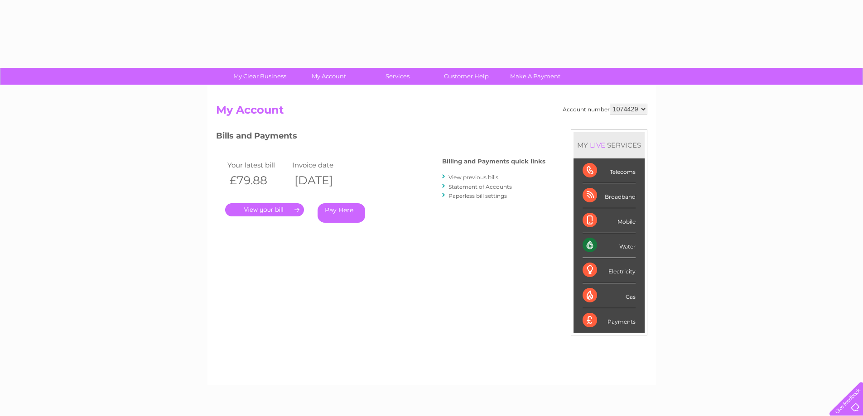  I want to click on h3: Bills and Payments, so click(380, 137).